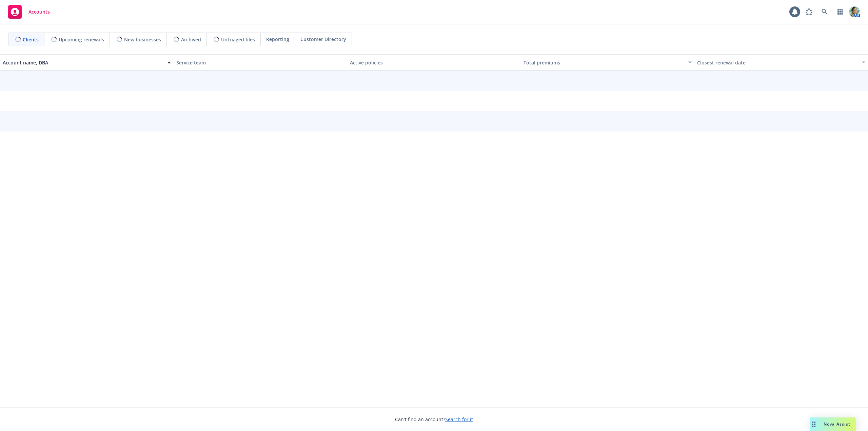  Describe the element at coordinates (29, 12) in the screenshot. I see `a: Accounts` at that location.